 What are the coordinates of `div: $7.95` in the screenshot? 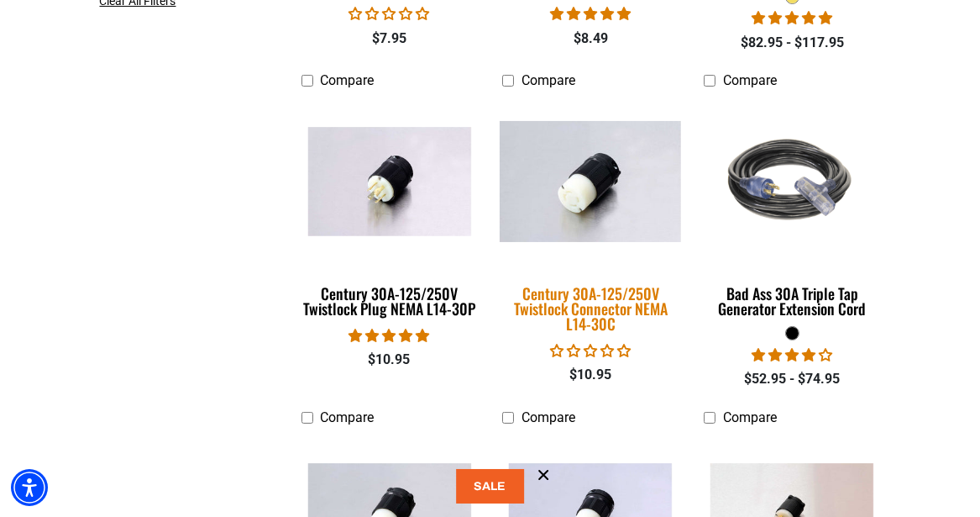 It's located at (389, 39).